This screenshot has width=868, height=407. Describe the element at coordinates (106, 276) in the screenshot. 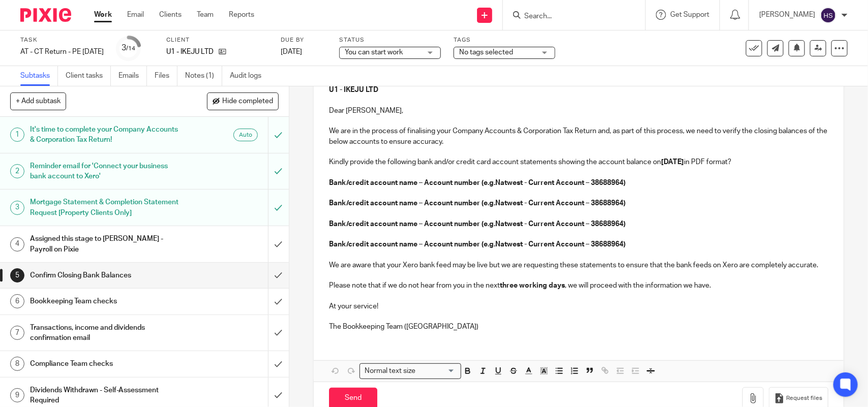

I see `h1: Confirm Closing Bank Balances` at that location.